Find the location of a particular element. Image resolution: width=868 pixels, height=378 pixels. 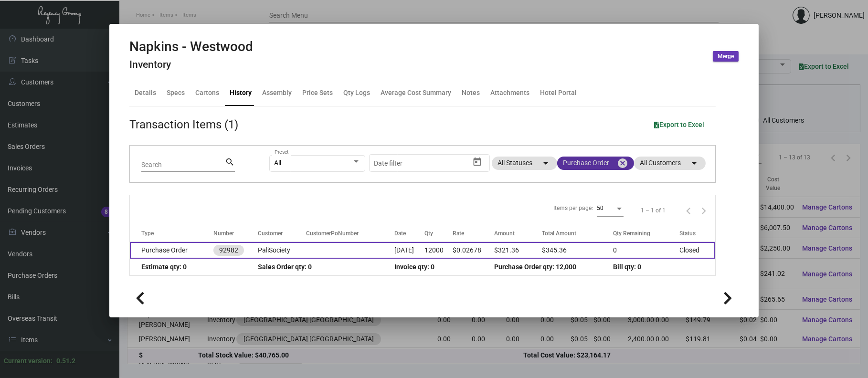

button: Next page is located at coordinates (704, 210).